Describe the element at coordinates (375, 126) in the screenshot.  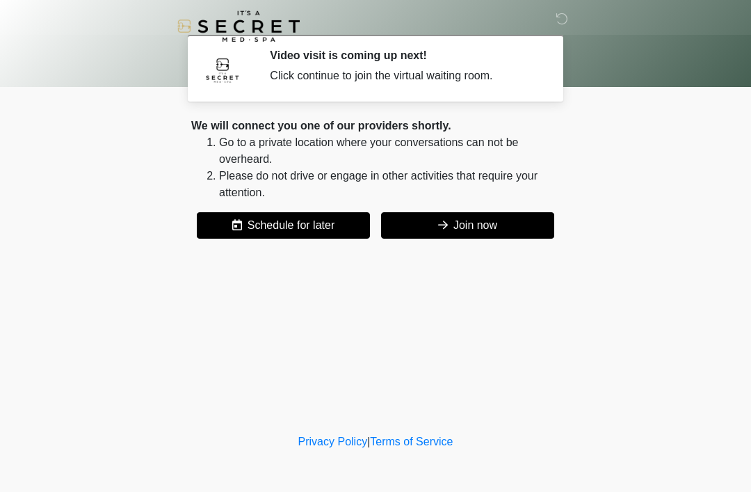
I see `div: We will connect you one of our providers shortly.` at that location.